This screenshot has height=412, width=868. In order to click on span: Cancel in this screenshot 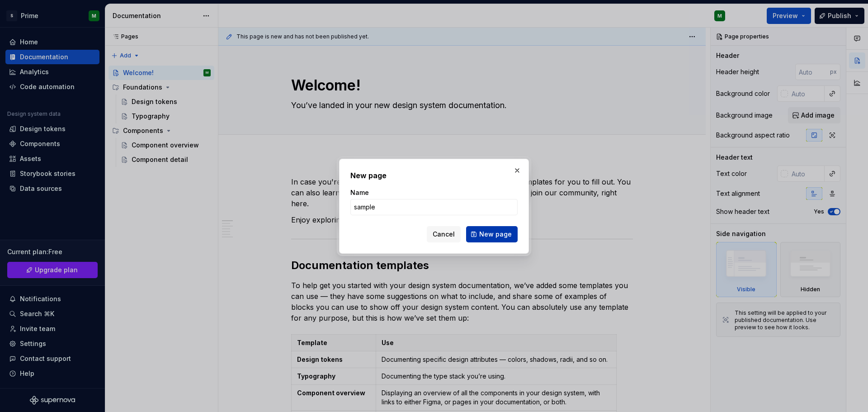, I will do `click(443, 234)`.